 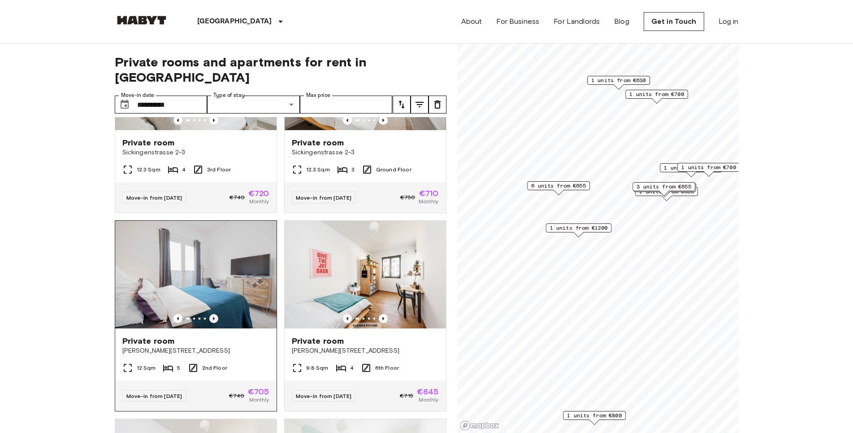 What do you see at coordinates (353, 169) in the screenshot?
I see `span: 3` at bounding box center [353, 169].